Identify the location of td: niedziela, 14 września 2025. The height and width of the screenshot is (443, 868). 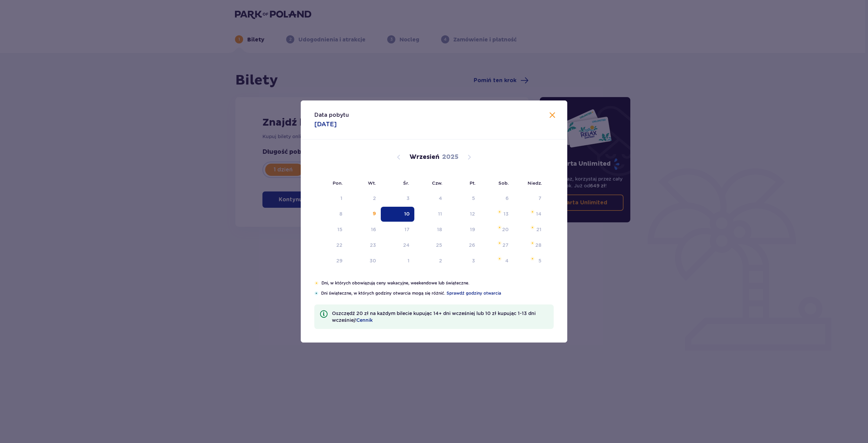
(530, 214).